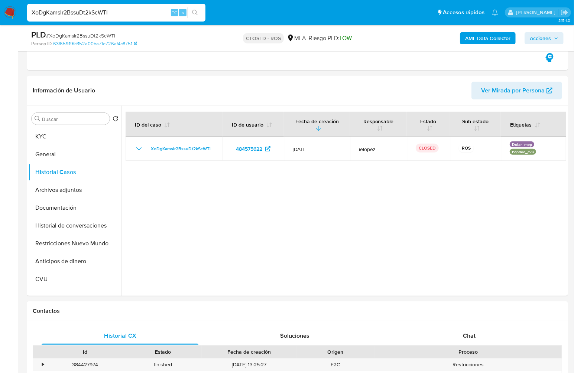 The height and width of the screenshot is (373, 574). Describe the element at coordinates (335, 352) in the screenshot. I see `div: Origen` at that location.